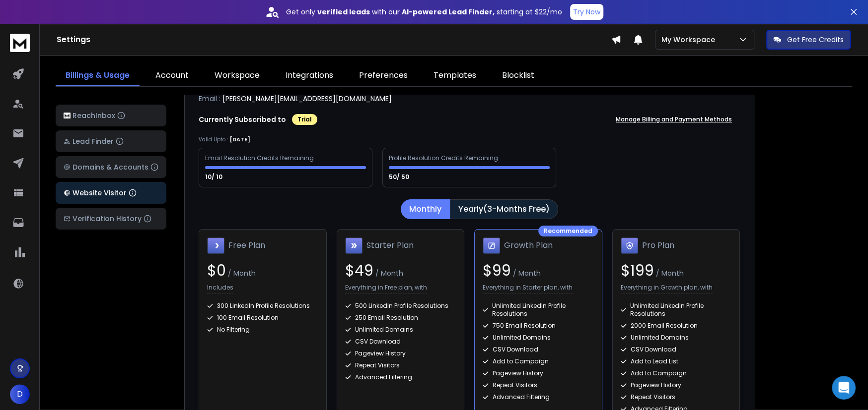  I want to click on div: Email Resolution Credits Remaining, so click(260, 158).